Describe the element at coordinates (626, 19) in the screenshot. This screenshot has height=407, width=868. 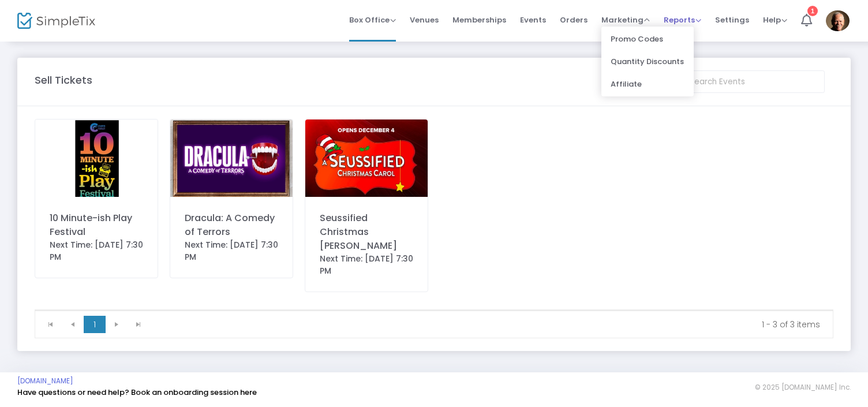
I see `span: Marketing` at that location.